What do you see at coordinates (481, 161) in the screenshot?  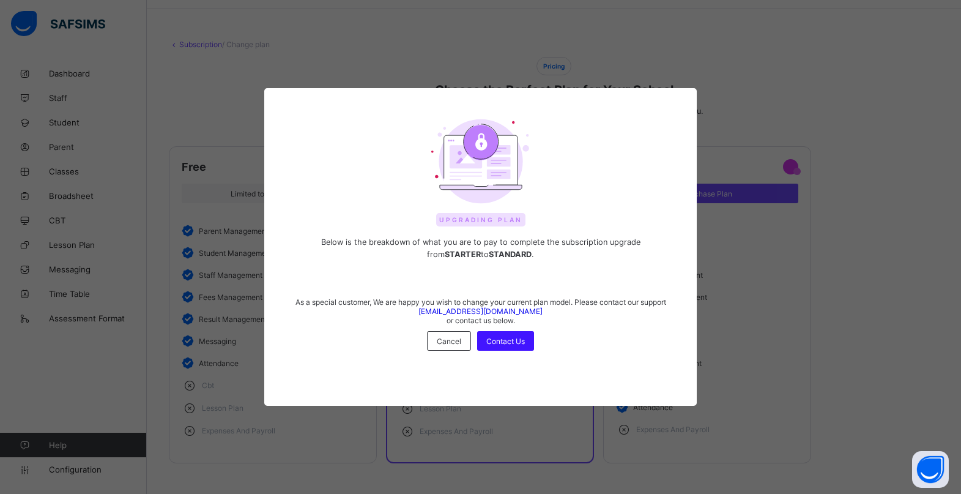 I see `img: upgrade-plan.3b4dcafaee59b7a9d32205306f0ac200.svg` at bounding box center [481, 161].